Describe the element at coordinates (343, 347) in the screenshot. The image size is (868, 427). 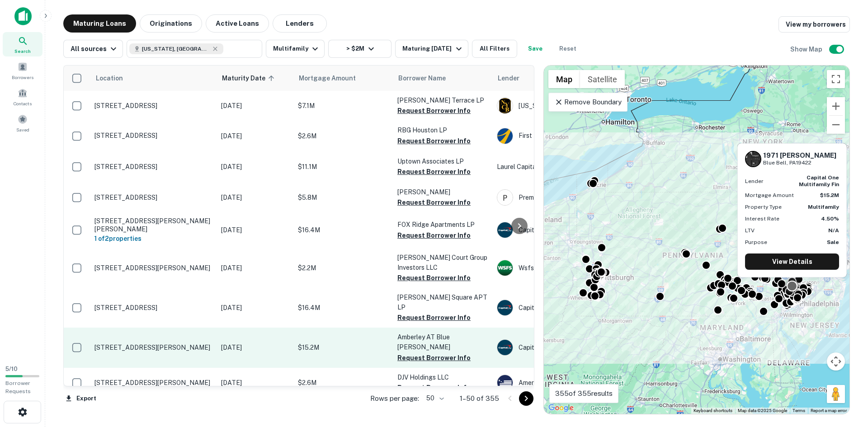
I see `p: $15.2M` at that location.